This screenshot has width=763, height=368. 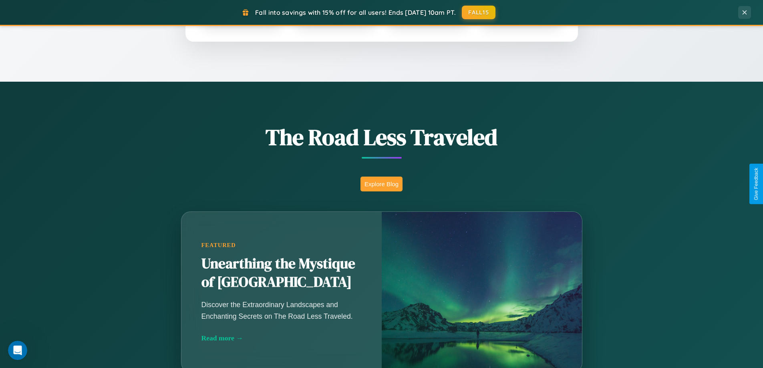 What do you see at coordinates (282, 311) in the screenshot?
I see `p: Discover the Extraordinary Landscapes and Enchanting Secrets on The Road Less Traveled.` at bounding box center [282, 311].